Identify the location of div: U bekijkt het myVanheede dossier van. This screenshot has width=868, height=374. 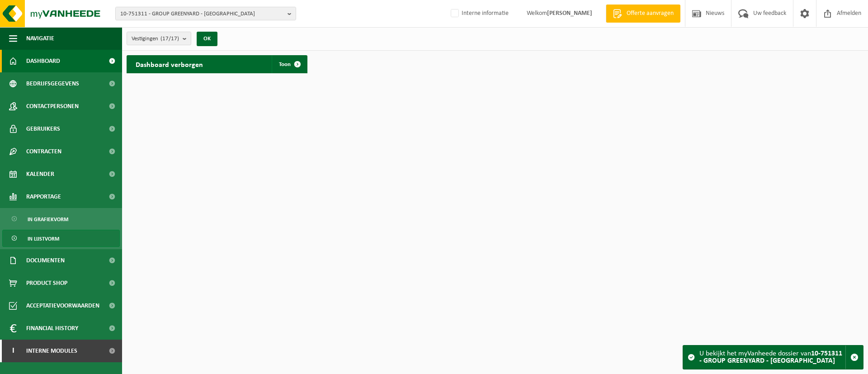
(773, 357).